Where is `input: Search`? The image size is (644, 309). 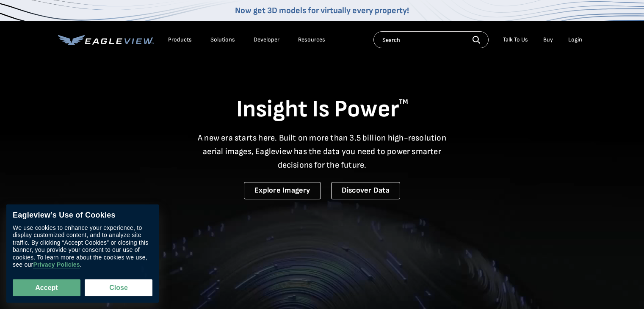 input: Search is located at coordinates (431, 40).